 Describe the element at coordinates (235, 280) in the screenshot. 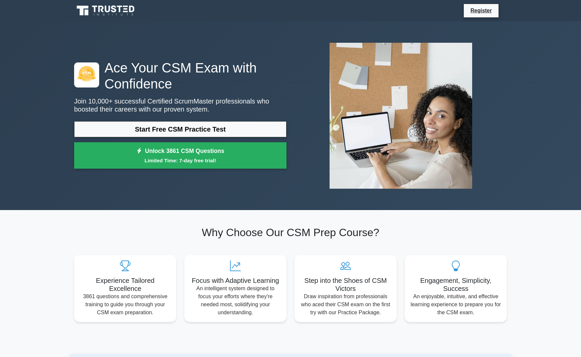

I see `h5: Focus with Adaptive Learning` at that location.